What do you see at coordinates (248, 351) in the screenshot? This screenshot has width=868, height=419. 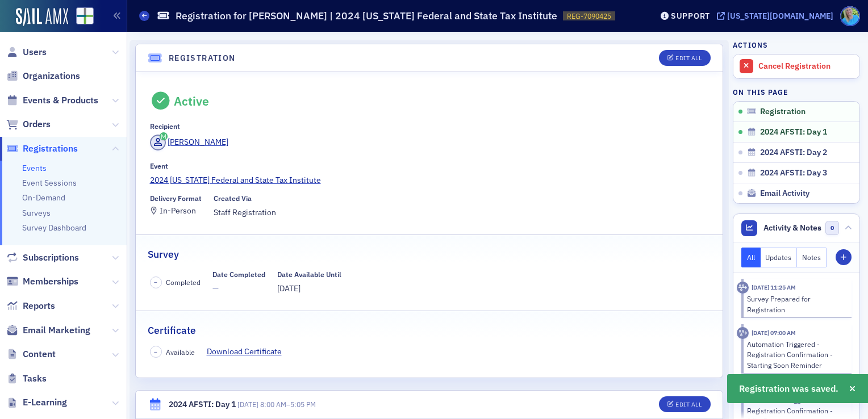 I see `a: Download Certificate` at bounding box center [248, 351].